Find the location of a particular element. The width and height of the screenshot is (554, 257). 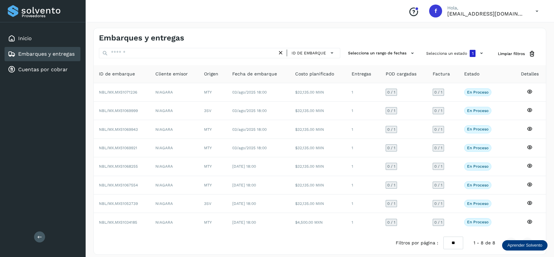

span: Fecha de embarque is located at coordinates (255, 74).